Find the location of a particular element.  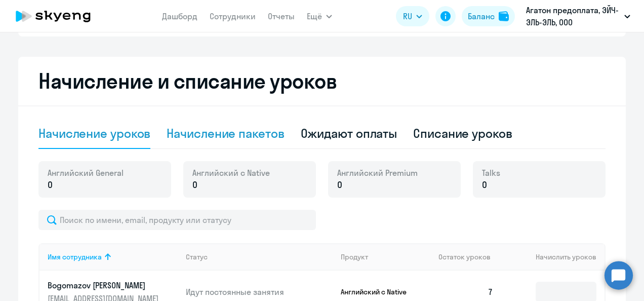

span: Английский Premium is located at coordinates (377, 173).